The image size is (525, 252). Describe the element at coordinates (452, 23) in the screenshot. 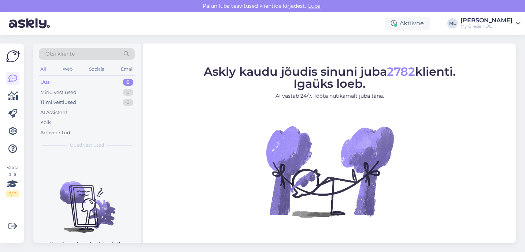

I see `div: ML` at that location.